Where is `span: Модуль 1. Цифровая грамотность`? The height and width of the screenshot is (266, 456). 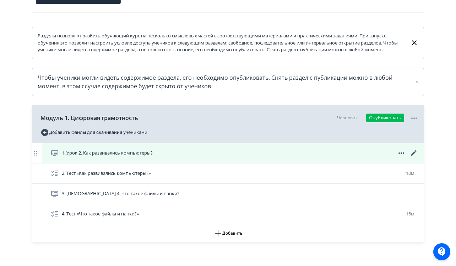 span: Модуль 1. Цифровая грамотность is located at coordinates (89, 118).